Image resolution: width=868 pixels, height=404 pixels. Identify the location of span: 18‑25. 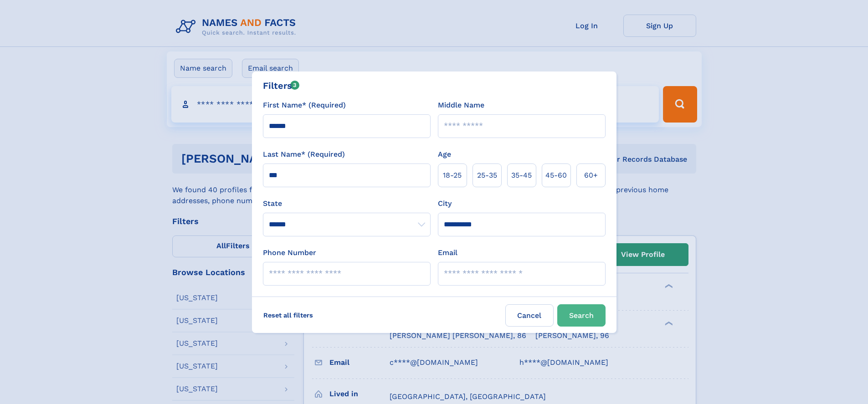
(452, 175).